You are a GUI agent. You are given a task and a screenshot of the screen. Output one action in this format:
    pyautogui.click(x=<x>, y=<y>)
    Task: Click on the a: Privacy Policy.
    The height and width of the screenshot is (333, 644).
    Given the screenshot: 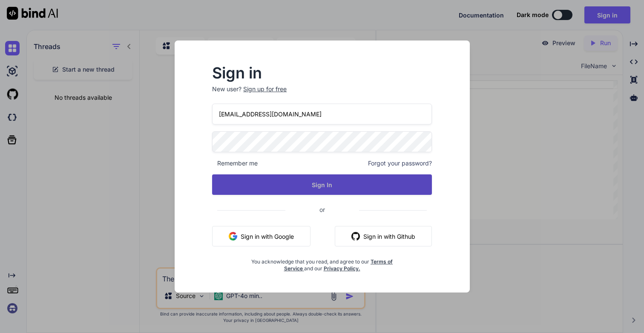 What is the action you would take?
    pyautogui.click(x=342, y=268)
    